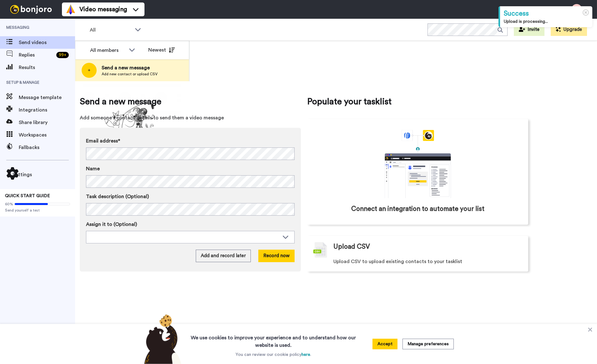  Describe the element at coordinates (418, 102) in the screenshot. I see `span: Populate your tasklist` at that location.